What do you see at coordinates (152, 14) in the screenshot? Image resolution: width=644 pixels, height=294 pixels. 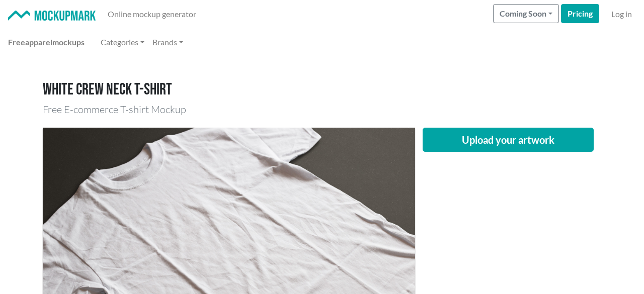 I see `a: Online mockup generator` at bounding box center [152, 14].